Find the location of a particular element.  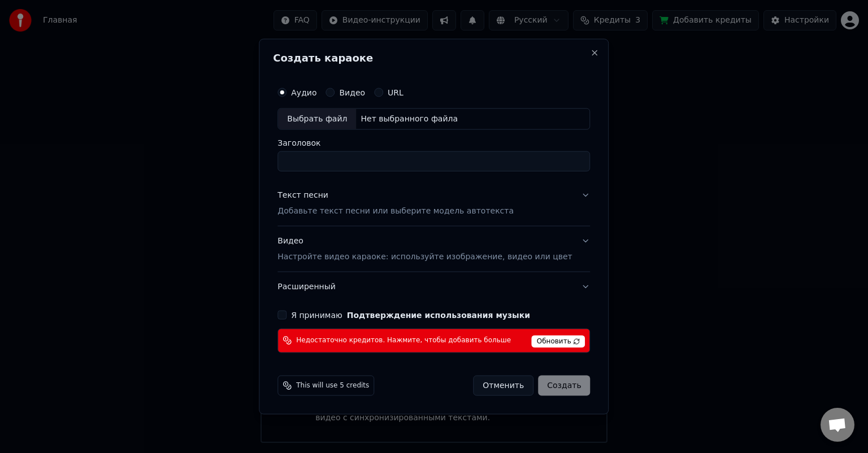

button: Расширенный is located at coordinates (433, 286).